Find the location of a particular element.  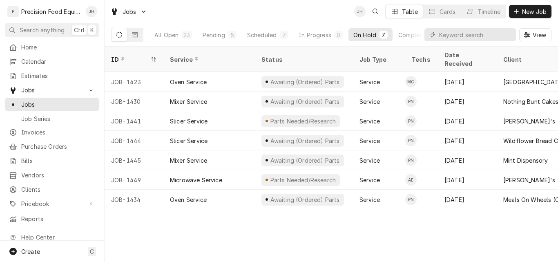

div: Timeline is located at coordinates (489, 11).